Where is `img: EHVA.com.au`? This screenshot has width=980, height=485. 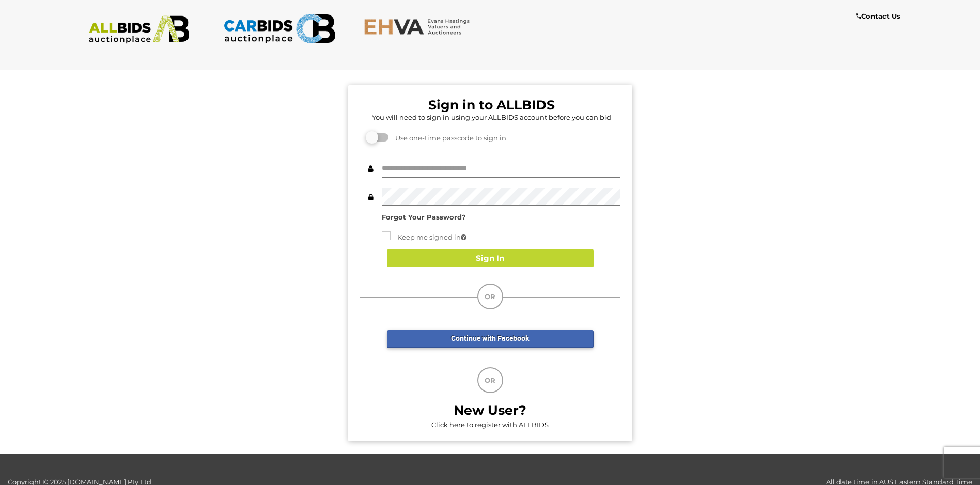
img: EHVA.com.au is located at coordinates (420, 26).